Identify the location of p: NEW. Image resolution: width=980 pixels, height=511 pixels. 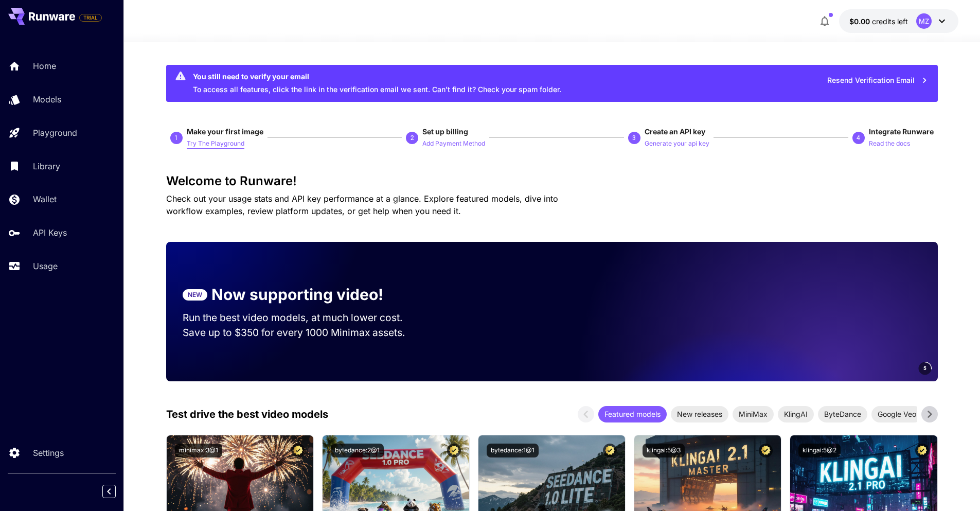
(195, 295).